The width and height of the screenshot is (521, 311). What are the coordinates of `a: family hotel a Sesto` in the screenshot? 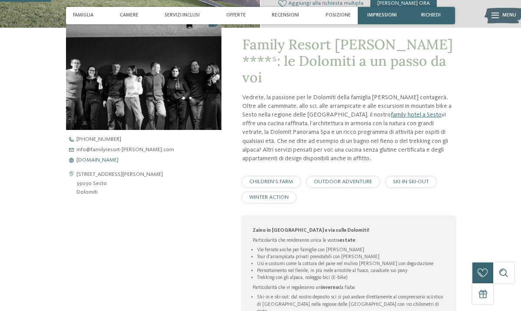 It's located at (416, 115).